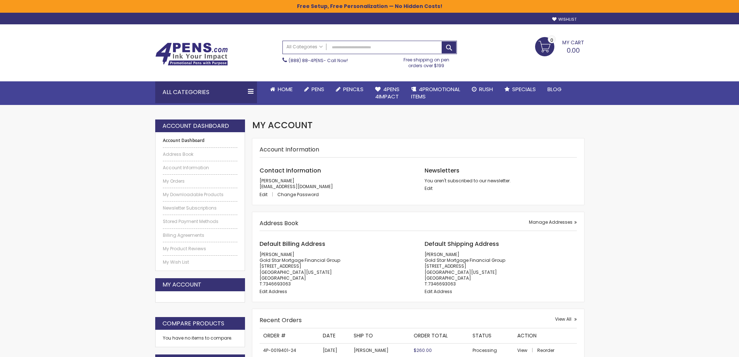  I want to click on th: Order #, so click(289, 336).